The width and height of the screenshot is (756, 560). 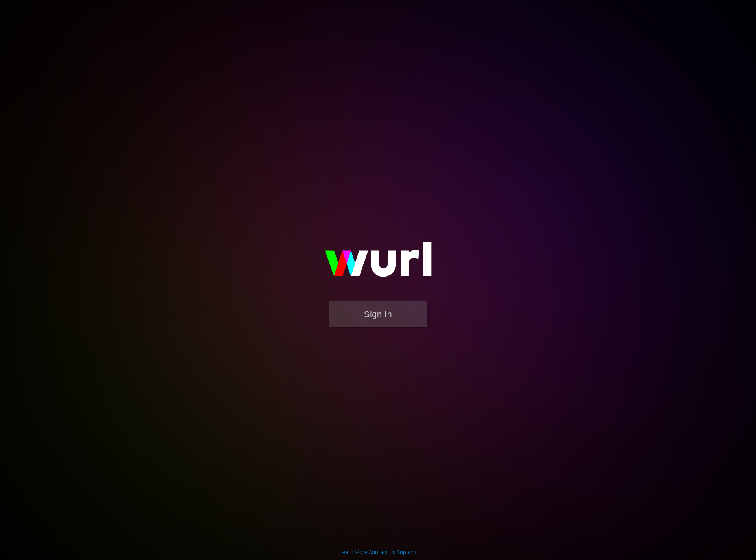 I want to click on a: Learn More, so click(x=354, y=552).